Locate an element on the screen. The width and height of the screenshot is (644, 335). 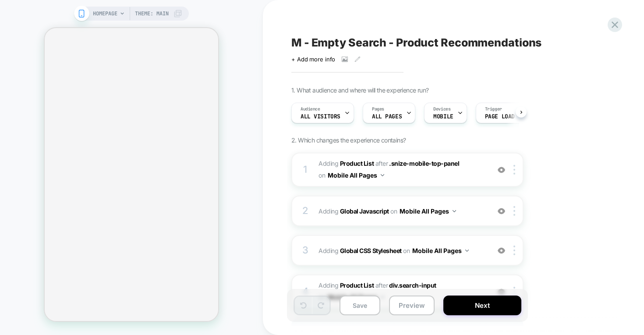
span: Devices is located at coordinates (441, 109).